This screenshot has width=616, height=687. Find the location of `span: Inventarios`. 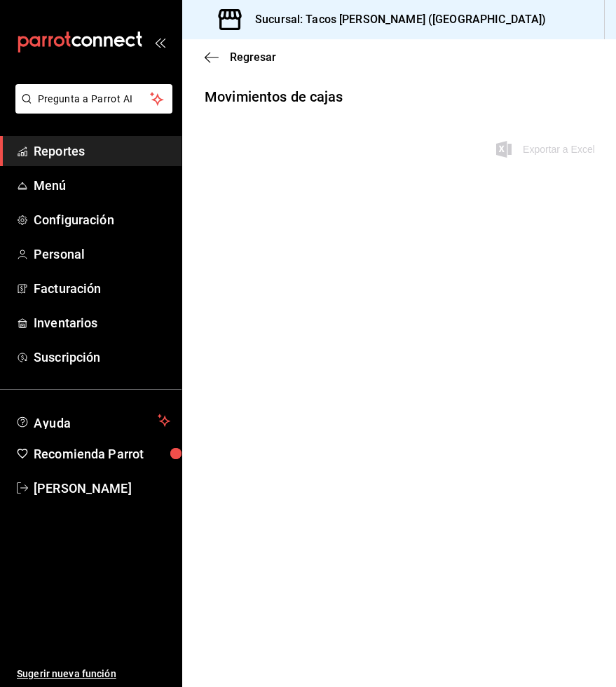

span: Inventarios is located at coordinates (102, 323).